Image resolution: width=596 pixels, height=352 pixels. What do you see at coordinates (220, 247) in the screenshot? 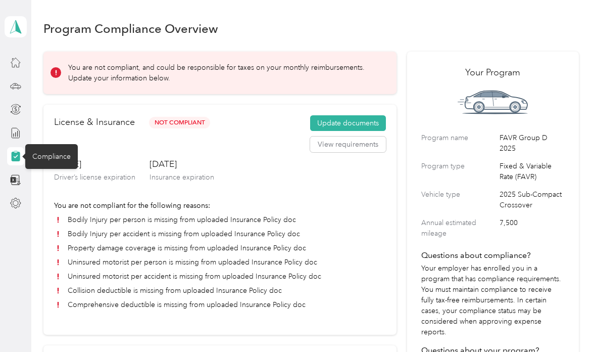
I see `li: Property damage coverage is missing from uploaded Insurance Policy doc` at bounding box center [220, 247].